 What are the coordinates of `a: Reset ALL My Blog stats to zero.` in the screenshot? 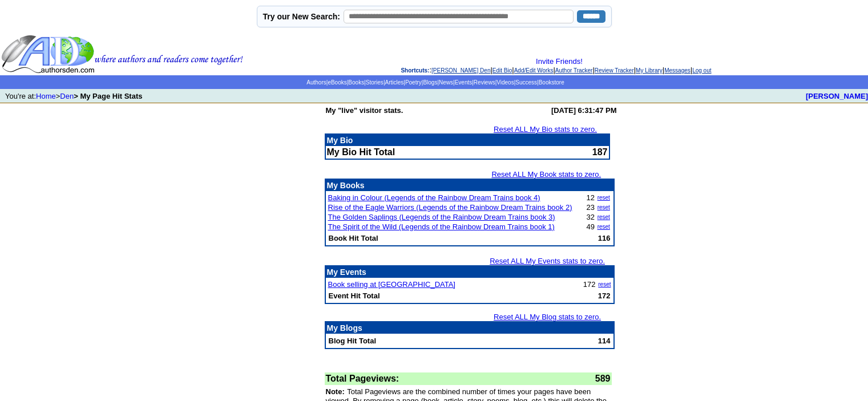 It's located at (547, 317).